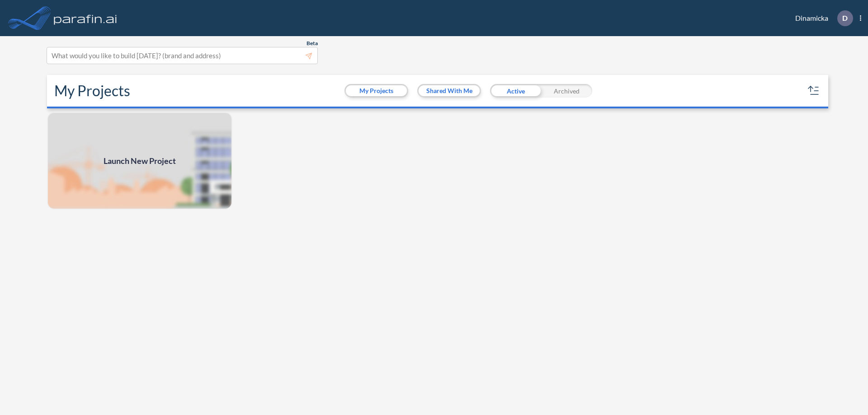 This screenshot has height=415, width=868. What do you see at coordinates (813, 91) in the screenshot?
I see `button: sort` at bounding box center [813, 91].